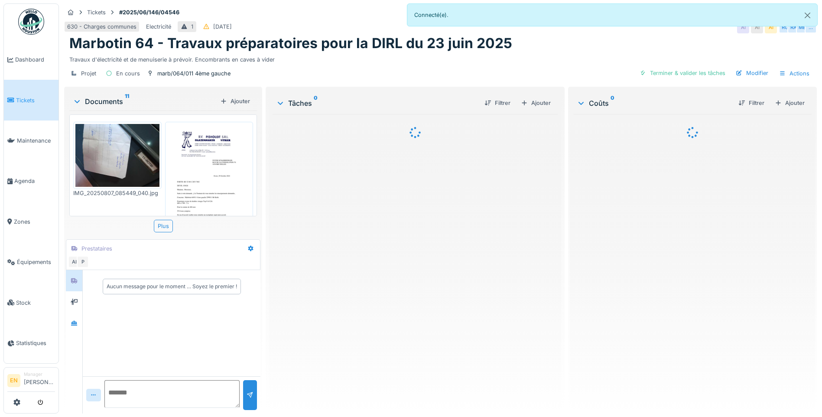 This screenshot has height=417, width=822. Describe the element at coordinates (440, 58) in the screenshot. I see `div: Travaux d'électricité et de menuiserie à prévoir. Encombrants en caves à vider` at that location.